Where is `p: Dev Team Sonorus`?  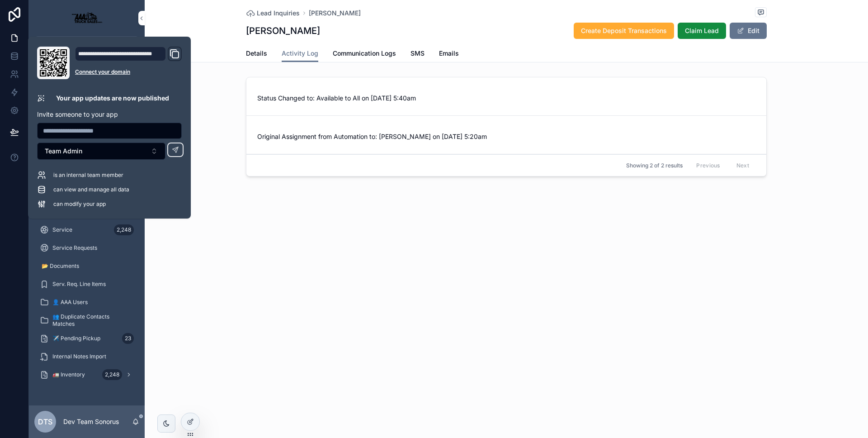 p: Dev Team Sonorus is located at coordinates (91, 422).